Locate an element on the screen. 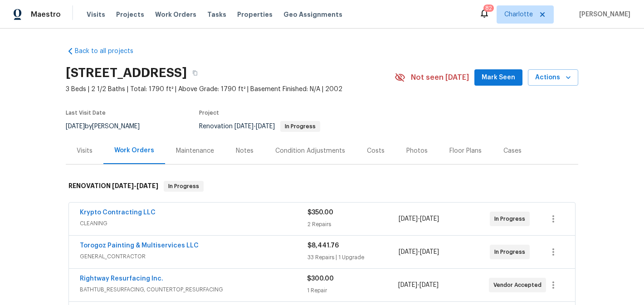 This screenshot has height=305, width=644. a: Torogoz Painting & Multiservices LLC is located at coordinates (139, 246).